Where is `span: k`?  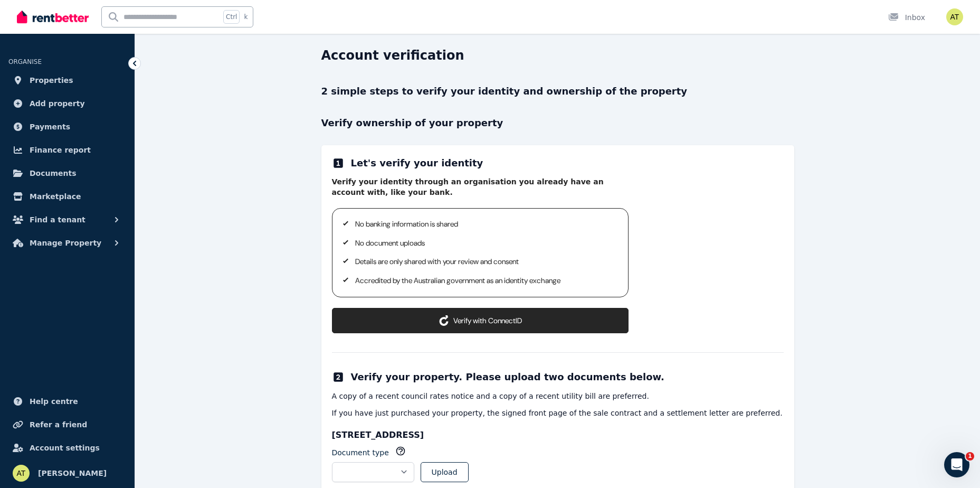
span: k is located at coordinates (246, 17).